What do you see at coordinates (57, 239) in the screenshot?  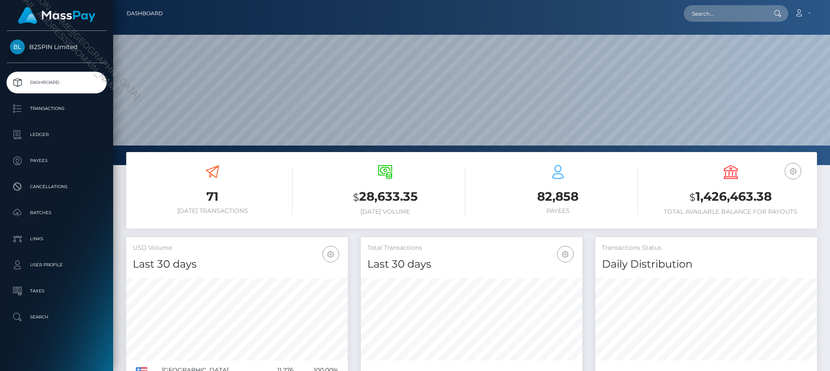 I see `a: Links` at bounding box center [57, 239].